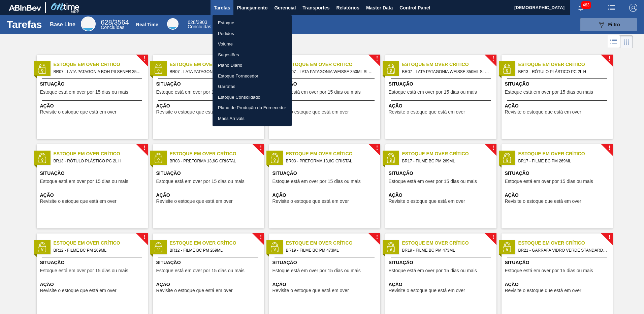 The width and height of the screenshot is (644, 314). What do you see at coordinates (252, 23) in the screenshot?
I see `a: Estoque` at bounding box center [252, 23].